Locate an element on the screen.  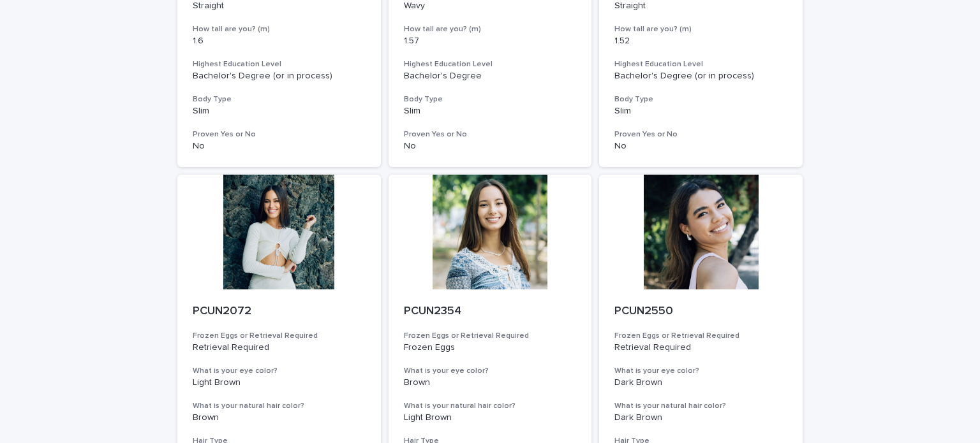
p: PCUN2550 is located at coordinates (700, 312).